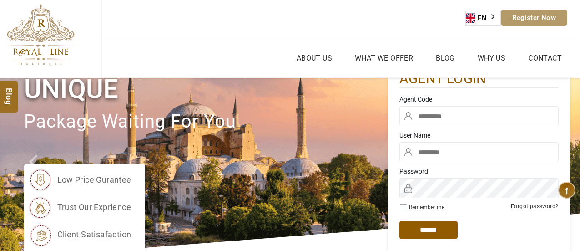 The height and width of the screenshot is (251, 580). I want to click on a: Why Us, so click(491, 58).